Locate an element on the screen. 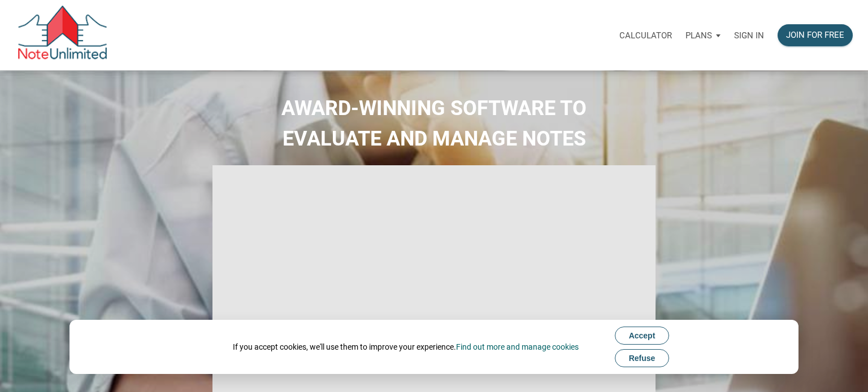 The width and height of the screenshot is (868, 392). span: Accept is located at coordinates (642, 336).